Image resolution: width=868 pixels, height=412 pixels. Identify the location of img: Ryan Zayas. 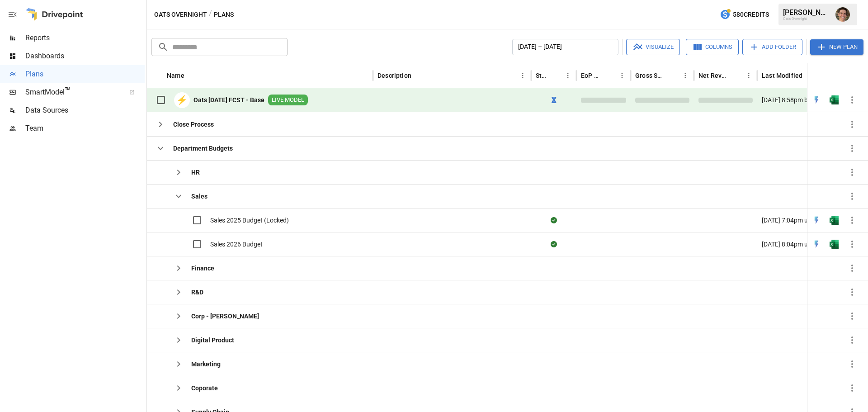
(842, 14).